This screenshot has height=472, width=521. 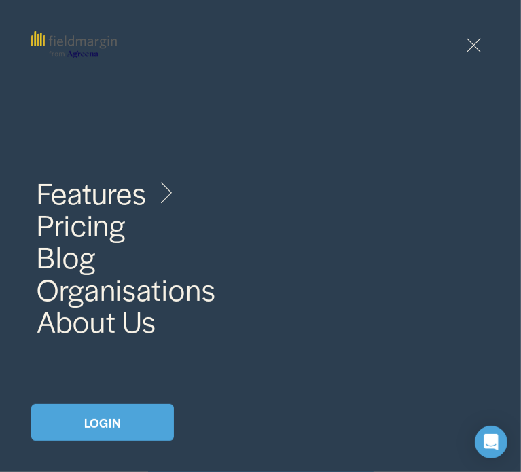 What do you see at coordinates (103, 422) in the screenshot?
I see `a: LOGIN` at bounding box center [103, 422].